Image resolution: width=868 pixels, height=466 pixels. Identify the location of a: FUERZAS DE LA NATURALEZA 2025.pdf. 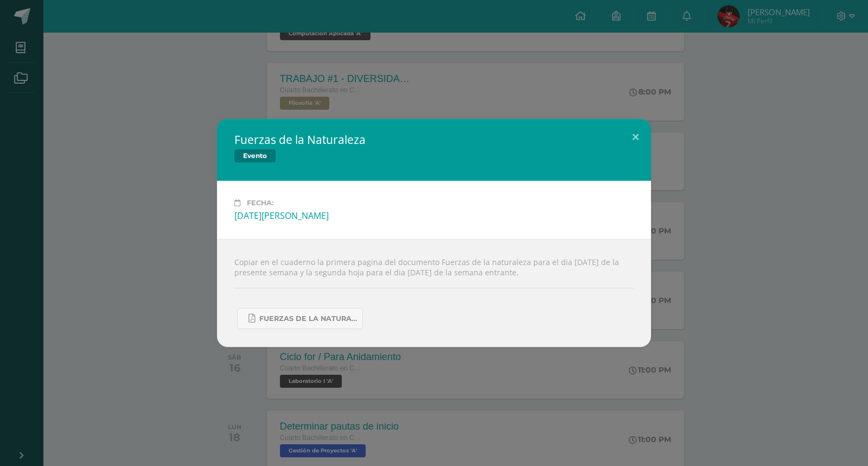
(300, 318).